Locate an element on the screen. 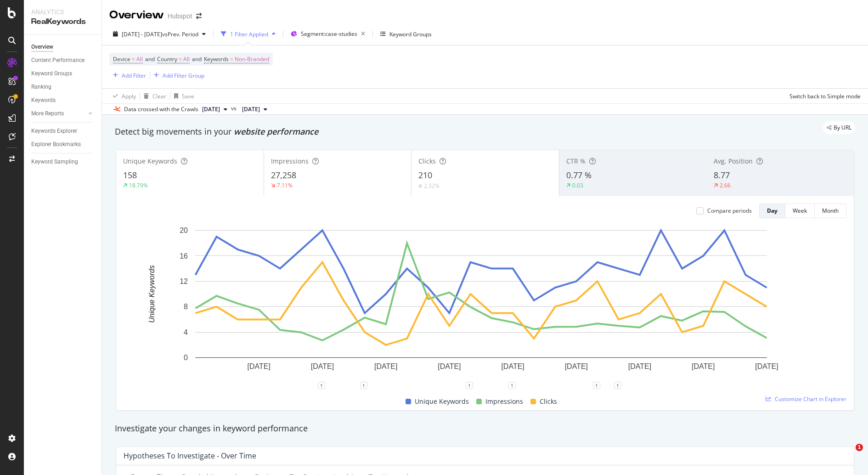 Image resolution: width=868 pixels, height=475 pixels. div: 18.79% is located at coordinates (138, 185).